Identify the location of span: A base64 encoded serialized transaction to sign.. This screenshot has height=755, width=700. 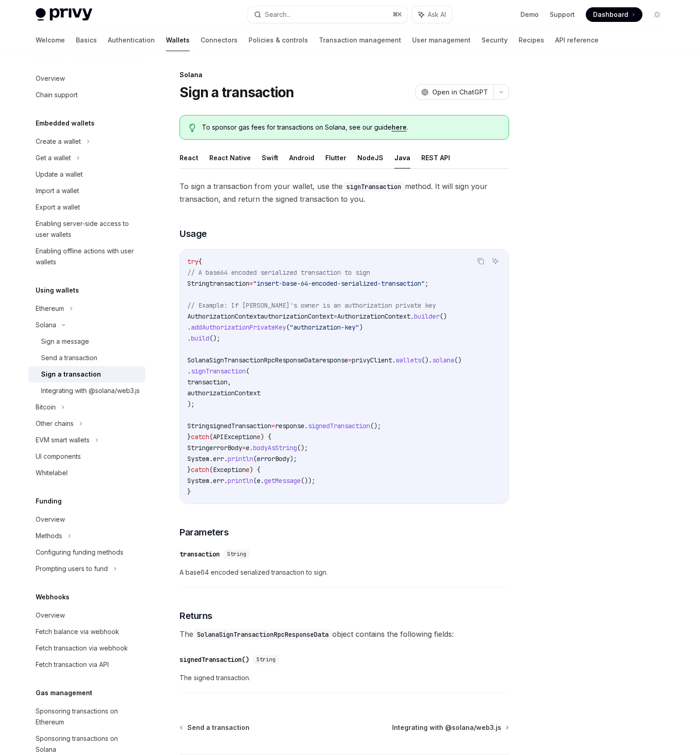
(344, 572).